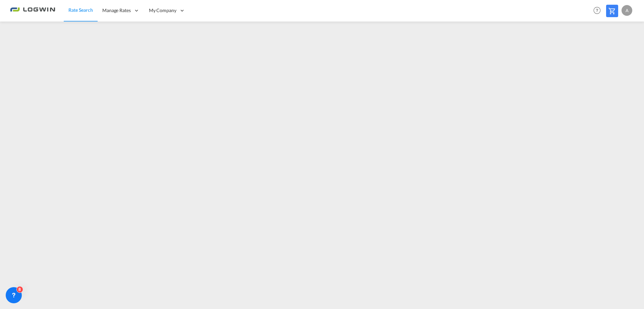  Describe the element at coordinates (33, 10) in the screenshot. I see `img: bc73a0e0d8c111efacd525e4c8ad7d32.png` at that location.